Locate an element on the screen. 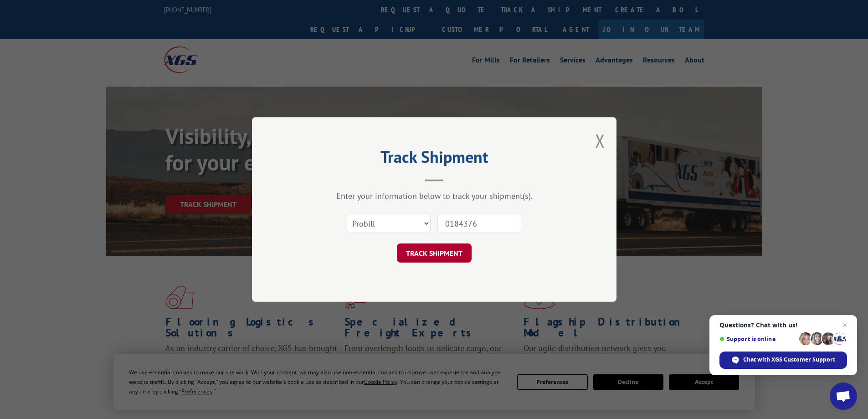 The height and width of the screenshot is (419, 868). span: Support is online is located at coordinates (758, 339).